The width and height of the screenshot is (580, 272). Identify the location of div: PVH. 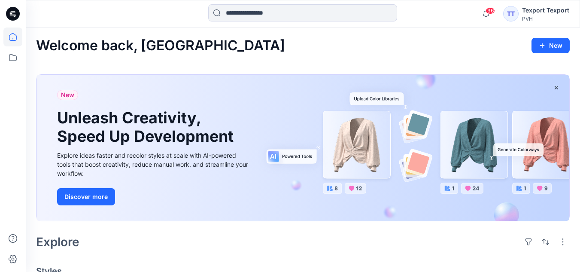
(546, 18).